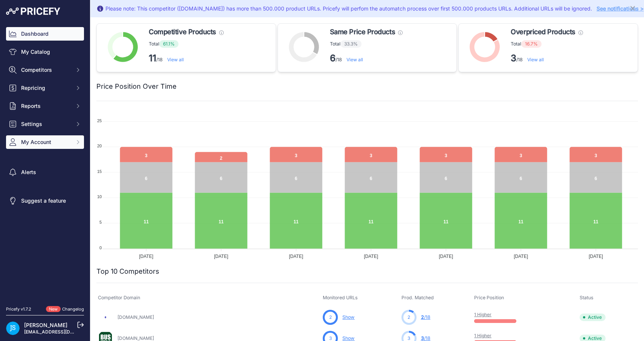 Image resolution: width=644 pixels, height=341 pixels. What do you see at coordinates (128, 272) in the screenshot?
I see `h2: Top 10 Competitors` at bounding box center [128, 272].